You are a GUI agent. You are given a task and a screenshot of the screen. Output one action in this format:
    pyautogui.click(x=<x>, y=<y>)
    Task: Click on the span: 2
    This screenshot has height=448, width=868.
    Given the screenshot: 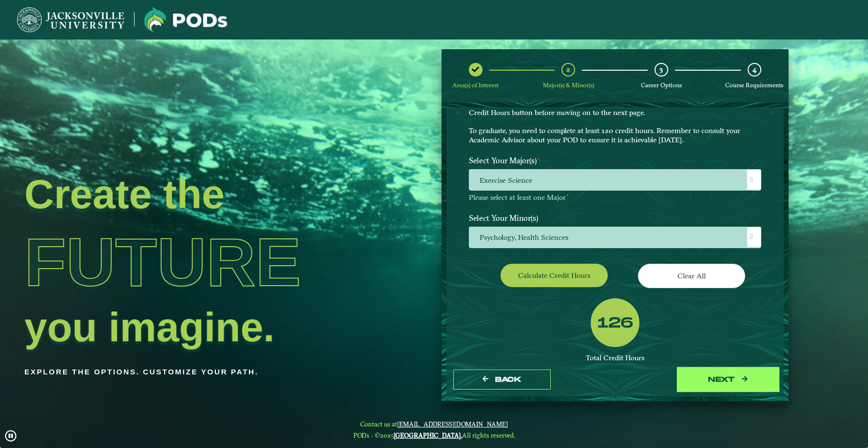 What is the action you would take?
    pyautogui.click(x=568, y=69)
    